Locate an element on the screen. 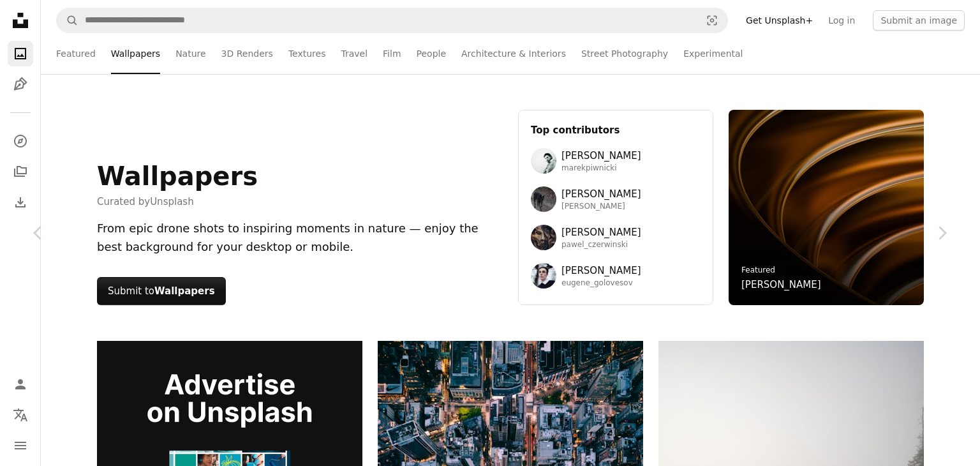  h1: Wallpapers is located at coordinates (177, 176).